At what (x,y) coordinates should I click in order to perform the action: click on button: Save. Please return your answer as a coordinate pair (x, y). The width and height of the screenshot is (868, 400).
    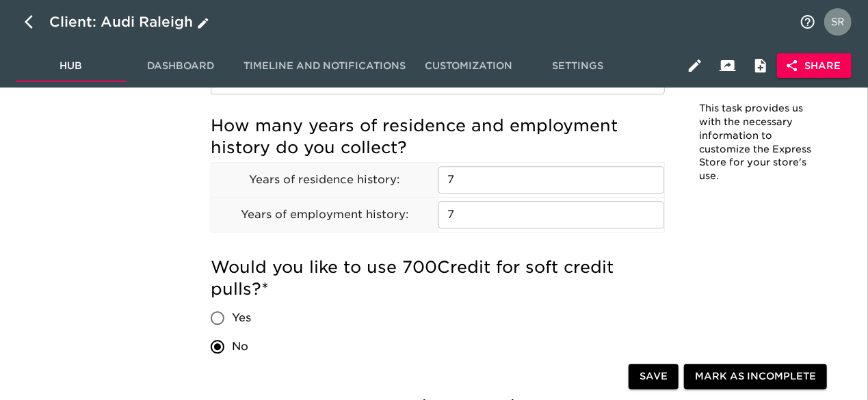
    Looking at the image, I should click on (653, 377).